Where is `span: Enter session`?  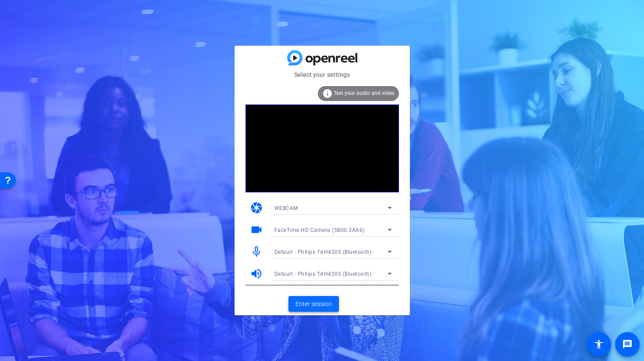 span: Enter session is located at coordinates (314, 304).